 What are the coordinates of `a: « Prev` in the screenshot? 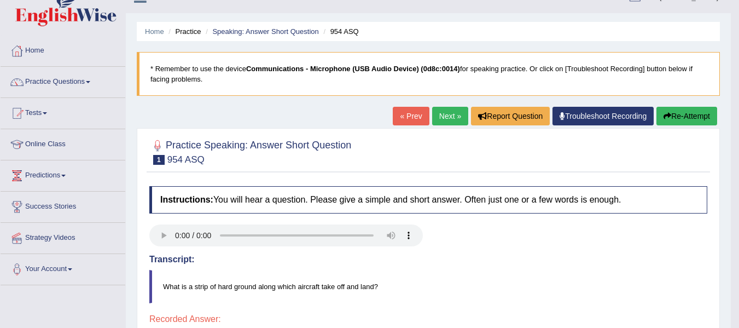 It's located at (411, 116).